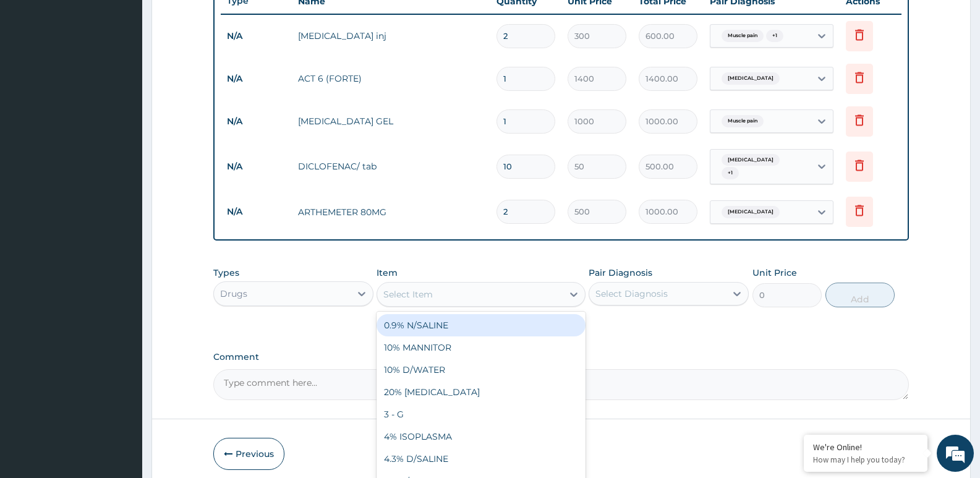  What do you see at coordinates (561, 357) in the screenshot?
I see `label: Comment` at bounding box center [561, 357].